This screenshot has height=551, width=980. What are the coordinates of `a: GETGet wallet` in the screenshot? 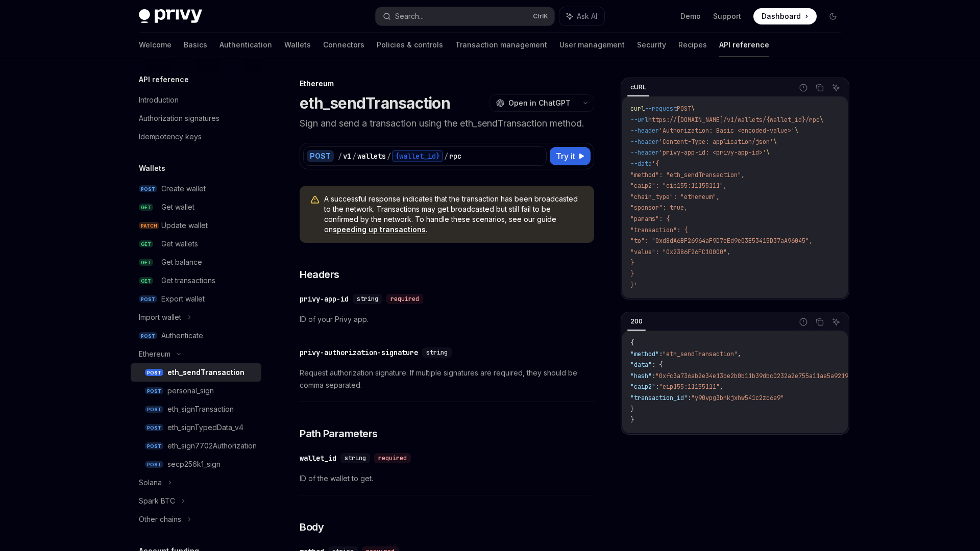 It's located at (196, 207).